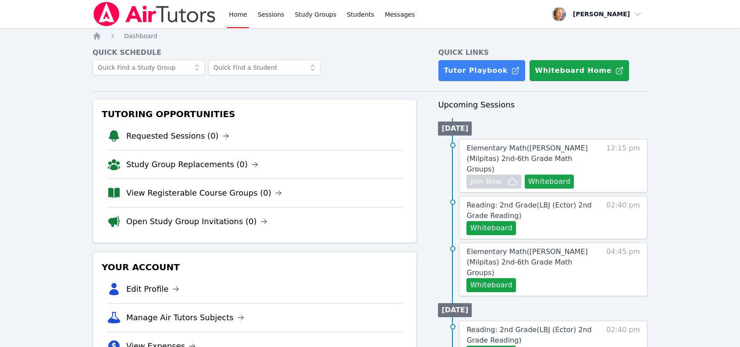  I want to click on span: 02:40 pm, so click(623, 217).